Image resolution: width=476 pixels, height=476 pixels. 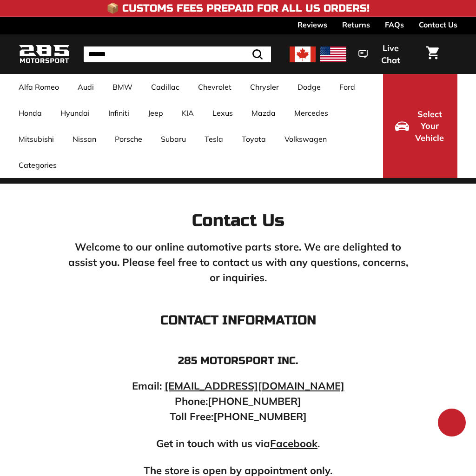 I want to click on a: Toyota, so click(x=253, y=139).